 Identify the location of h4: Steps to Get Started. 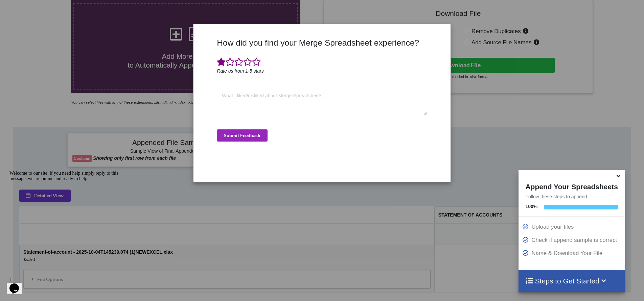
(571, 281).